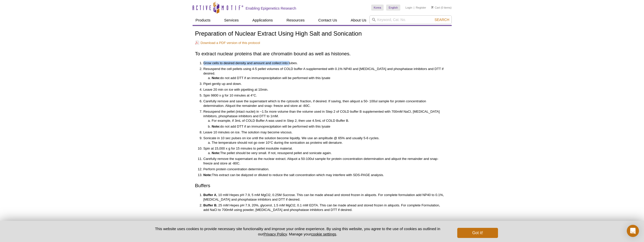  I want to click on li: Spin 9800 x g for 10 minutes at 4°C., so click(324, 96).